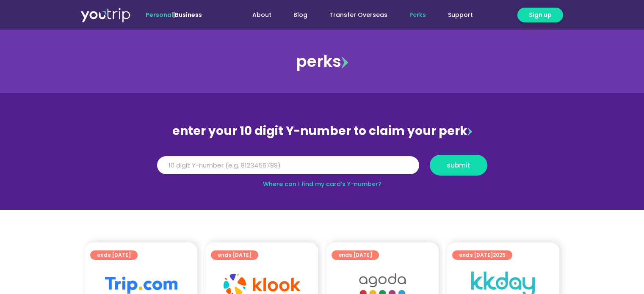  Describe the element at coordinates (159, 15) in the screenshot. I see `span: Personal` at that location.